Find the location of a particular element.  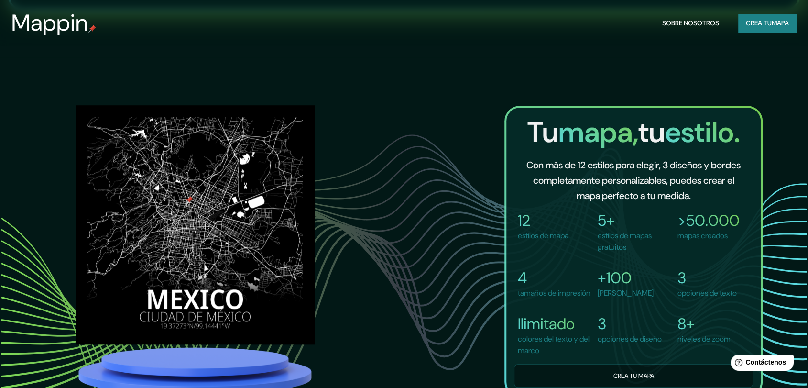

font: opciones de texto is located at coordinates (706, 292).